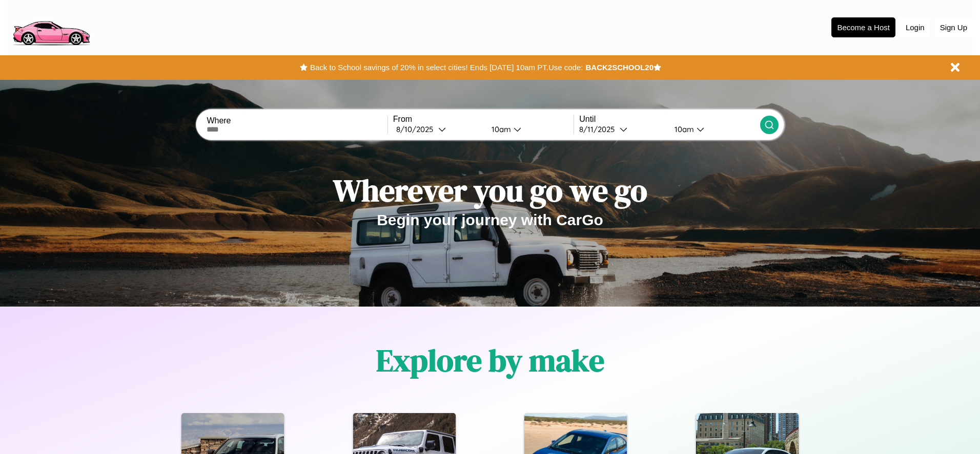 The image size is (980, 454). What do you see at coordinates (915, 27) in the screenshot?
I see `button: Login` at bounding box center [915, 27].